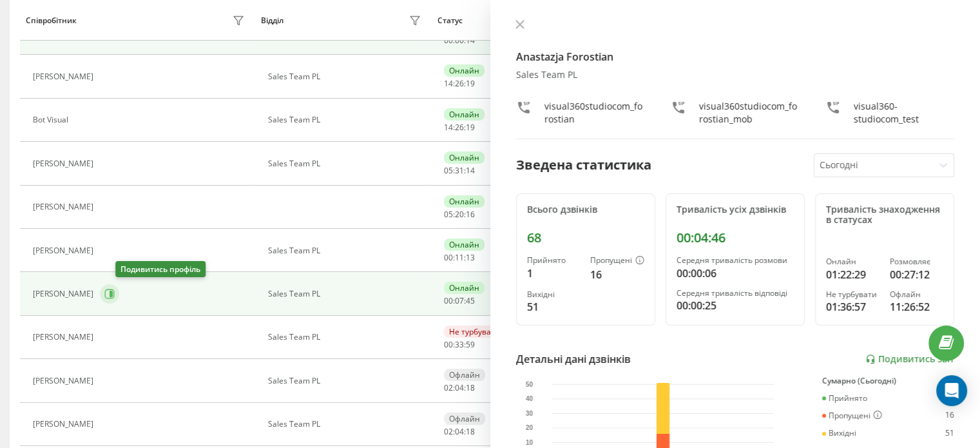  What do you see at coordinates (585, 238) in the screenshot?
I see `div: 68` at bounding box center [585, 238].